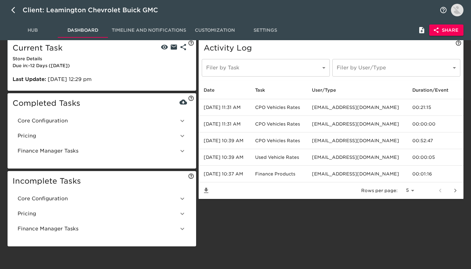 The width and height of the screenshot is (471, 269). Describe the element at coordinates (328, 90) in the screenshot. I see `span: User/Type` at that location.